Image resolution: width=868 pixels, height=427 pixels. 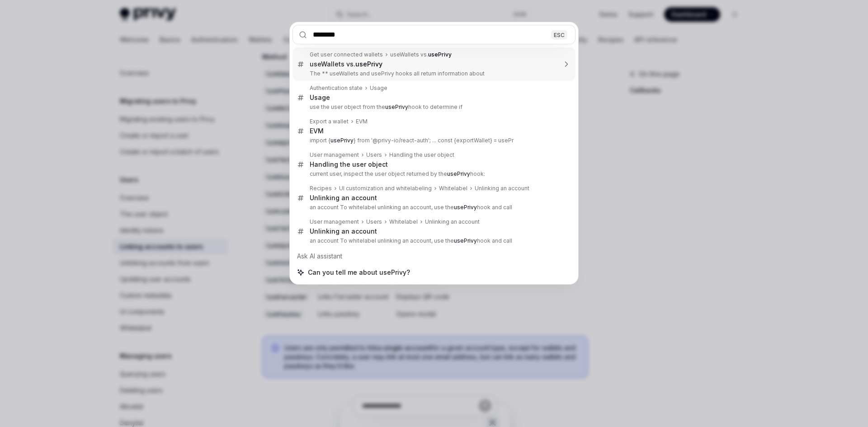 I want to click on span: Can you tell me about usePrivy?, so click(x=358, y=272).